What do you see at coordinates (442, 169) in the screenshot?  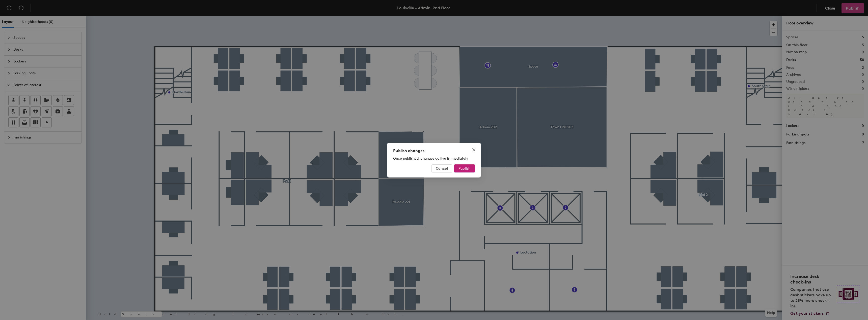 I see `button: Cancel` at bounding box center [442, 169].